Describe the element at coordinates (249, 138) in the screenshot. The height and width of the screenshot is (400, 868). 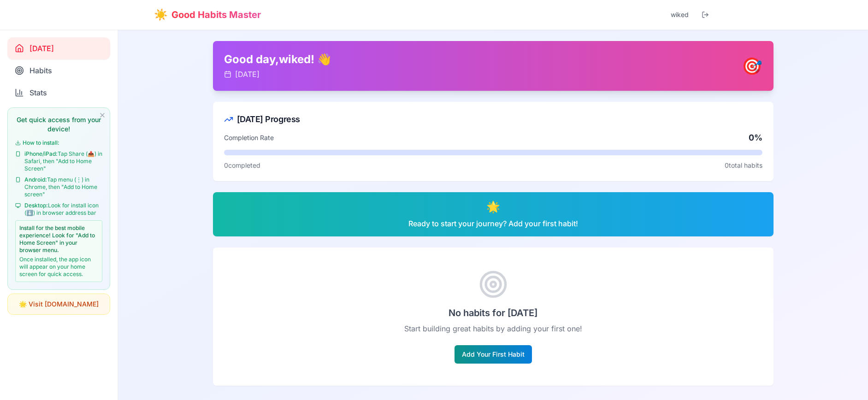
I see `span: Completion Rate` at that location.